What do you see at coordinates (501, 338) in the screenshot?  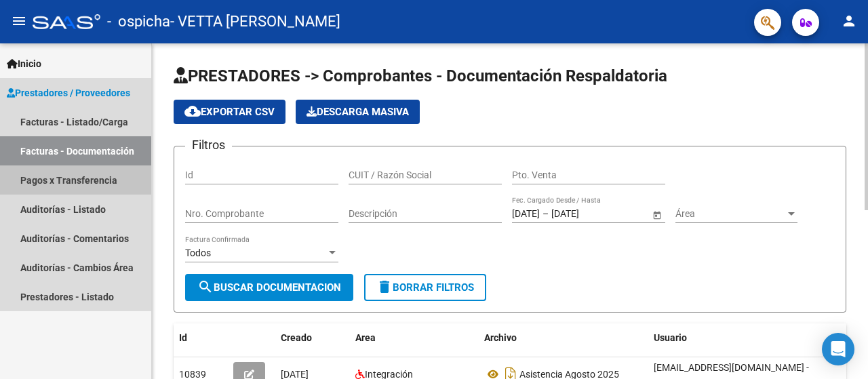 I see `span: Archivo` at bounding box center [501, 338].